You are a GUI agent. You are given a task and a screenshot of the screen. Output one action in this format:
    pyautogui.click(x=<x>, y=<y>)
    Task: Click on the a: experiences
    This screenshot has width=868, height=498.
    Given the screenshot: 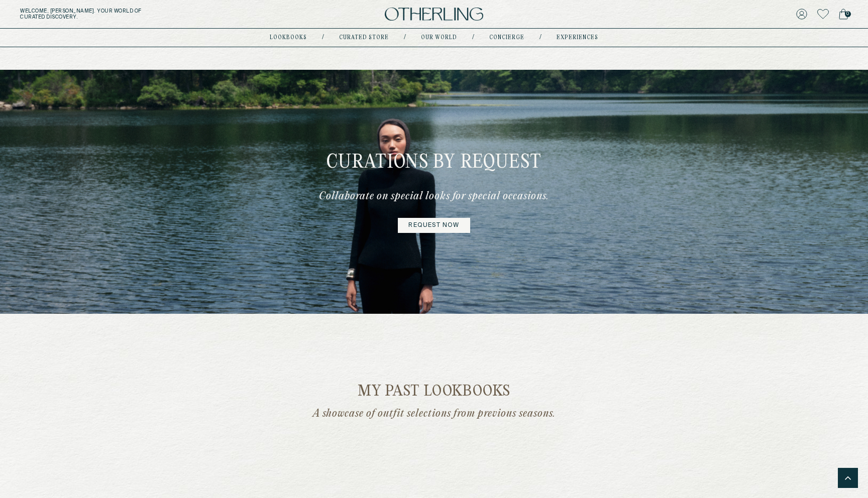 What is the action you would take?
    pyautogui.click(x=577, y=38)
    